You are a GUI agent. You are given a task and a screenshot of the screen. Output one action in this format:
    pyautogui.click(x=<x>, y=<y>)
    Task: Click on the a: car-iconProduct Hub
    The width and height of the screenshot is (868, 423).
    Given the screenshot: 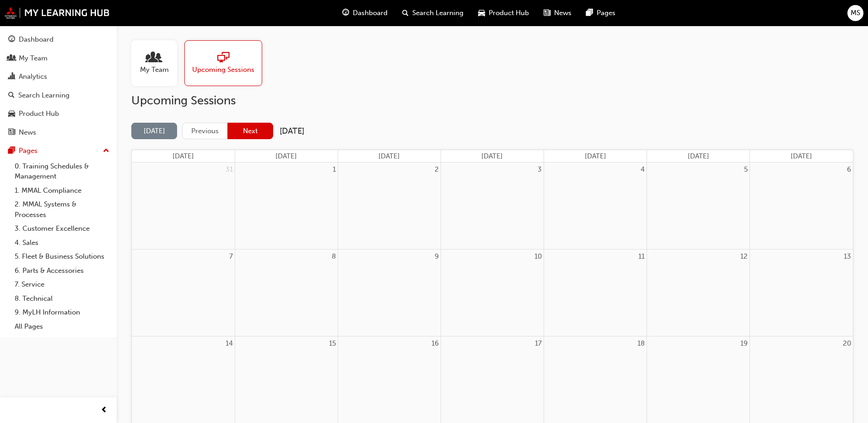 What is the action you would take?
    pyautogui.click(x=503, y=13)
    